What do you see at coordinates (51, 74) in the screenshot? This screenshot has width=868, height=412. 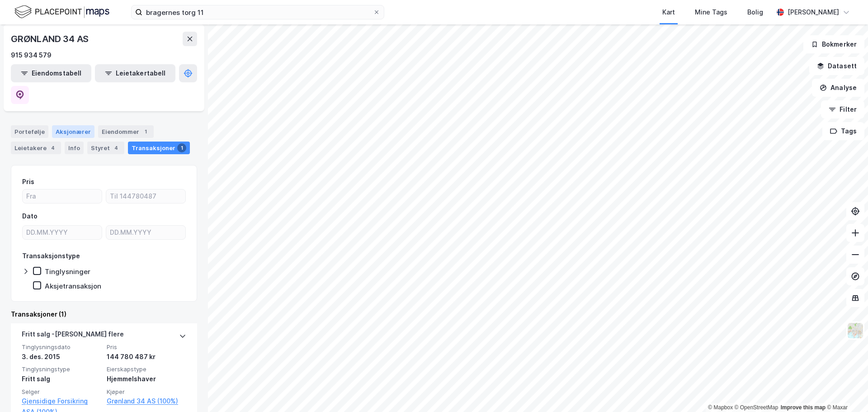 I see `button: Eiendomstabell` at bounding box center [51, 74].